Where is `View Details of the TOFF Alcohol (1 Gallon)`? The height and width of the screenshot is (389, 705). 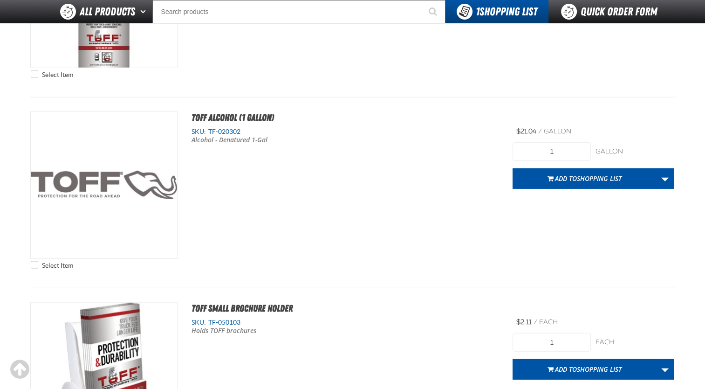 View Details of the TOFF Alcohol (1 Gallon) is located at coordinates (104, 185).